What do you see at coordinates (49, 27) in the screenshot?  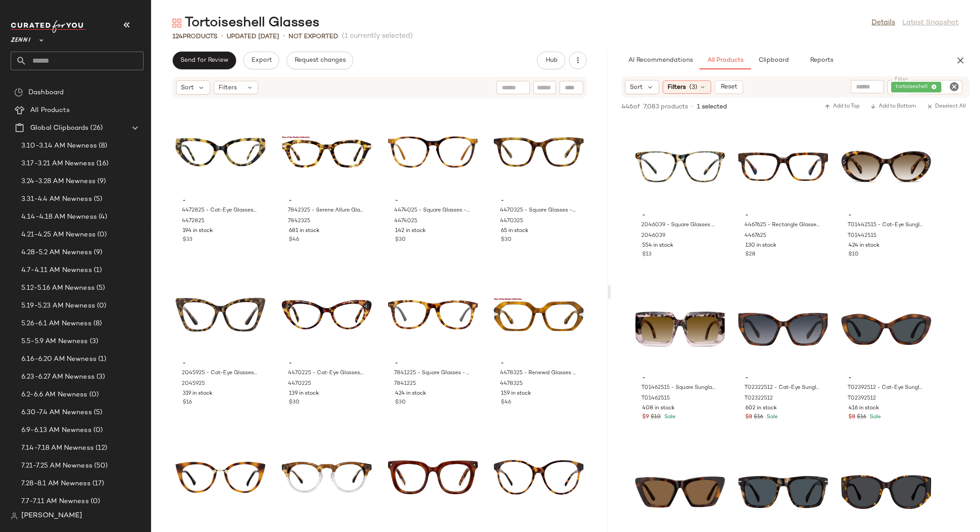 I see `img: cfy_white_logo.C9jOOHJF.svg` at bounding box center [49, 27].